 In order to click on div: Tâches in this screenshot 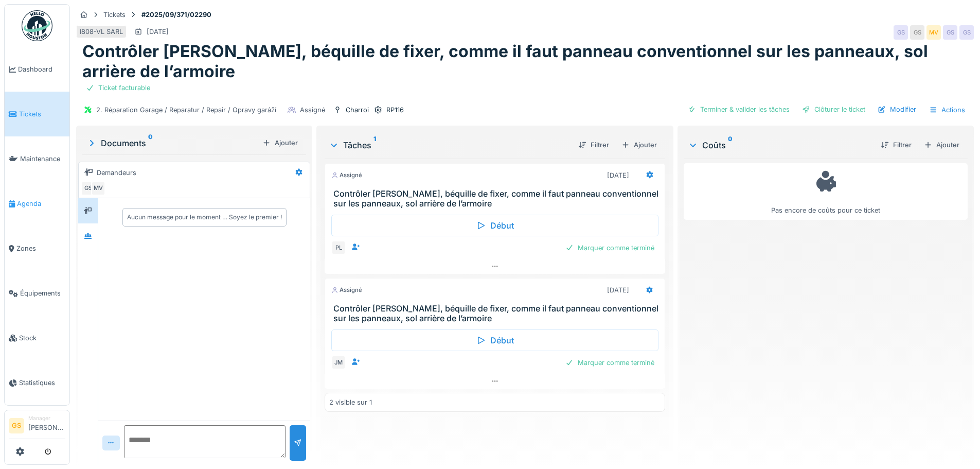, I will do `click(450, 145)`.